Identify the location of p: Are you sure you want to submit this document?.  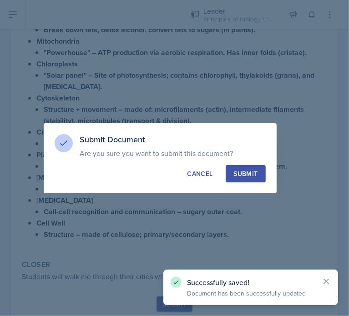
(173, 153).